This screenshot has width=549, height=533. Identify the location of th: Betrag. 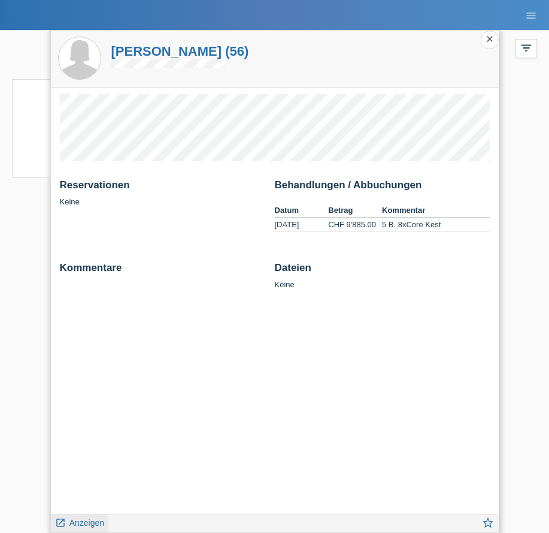
(355, 210).